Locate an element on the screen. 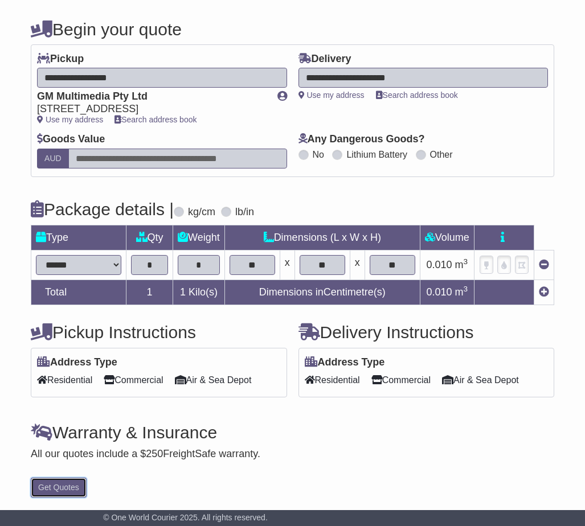 This screenshot has height=526, width=585. label: No is located at coordinates (318, 154).